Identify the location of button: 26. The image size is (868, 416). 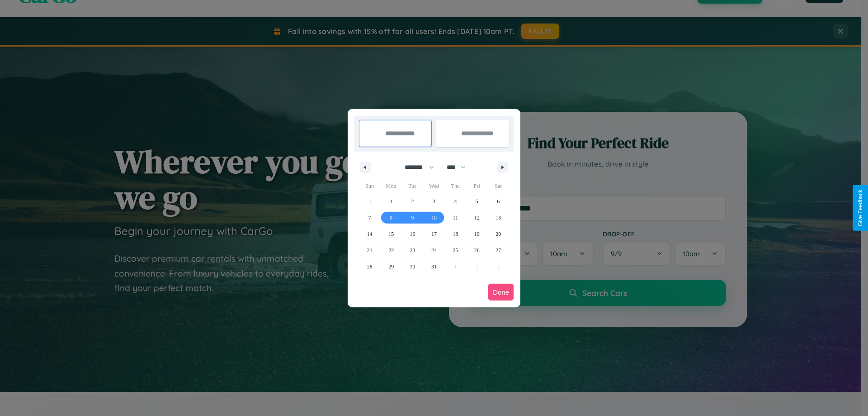
(476, 250).